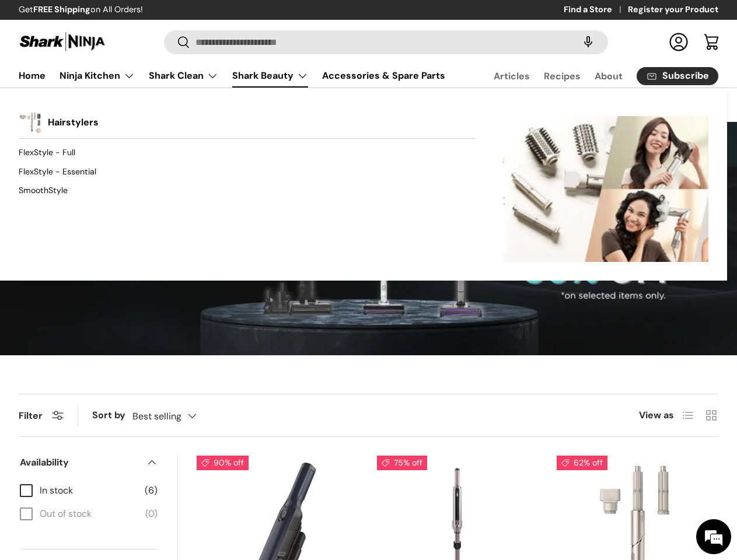 Image resolution: width=737 pixels, height=560 pixels. I want to click on a: Register your Product, so click(673, 10).